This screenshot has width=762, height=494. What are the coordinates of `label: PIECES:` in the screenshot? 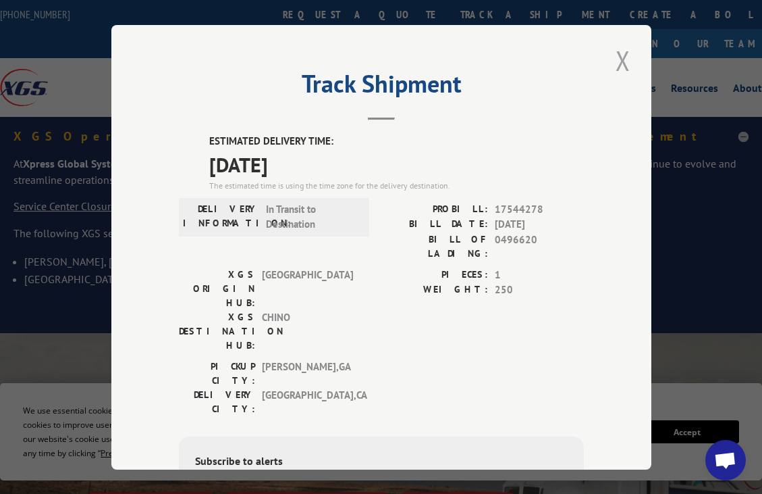 It's located at (435, 274).